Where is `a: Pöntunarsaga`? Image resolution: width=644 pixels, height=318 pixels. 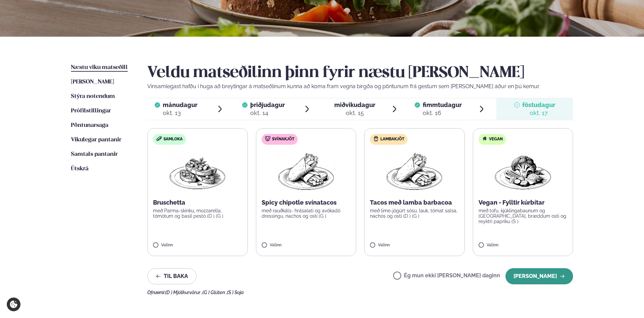 a: Pöntunarsaga is located at coordinates (89, 125).